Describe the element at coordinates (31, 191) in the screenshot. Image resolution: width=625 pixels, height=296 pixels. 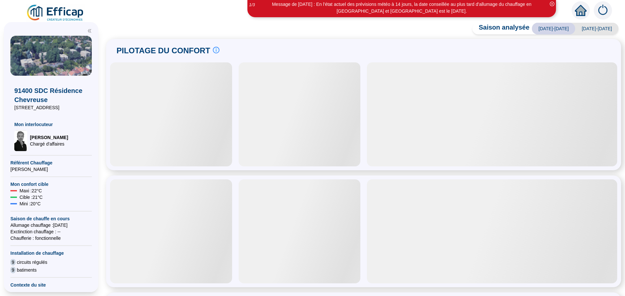
I see `span: Maxi : 22 °C` at that location.